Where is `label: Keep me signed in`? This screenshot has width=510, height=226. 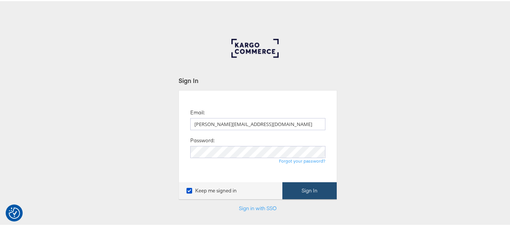 label: Keep me signed in is located at coordinates (211, 189).